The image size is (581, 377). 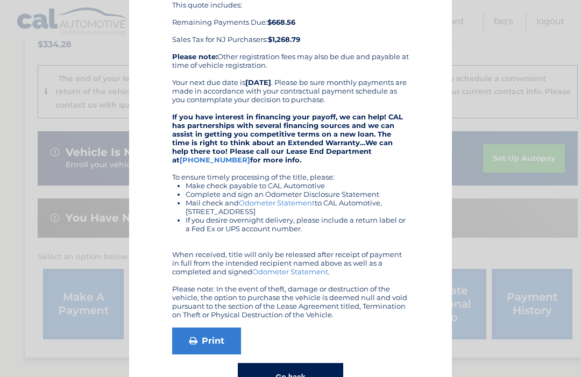 I want to click on b: Please note:, so click(x=195, y=56).